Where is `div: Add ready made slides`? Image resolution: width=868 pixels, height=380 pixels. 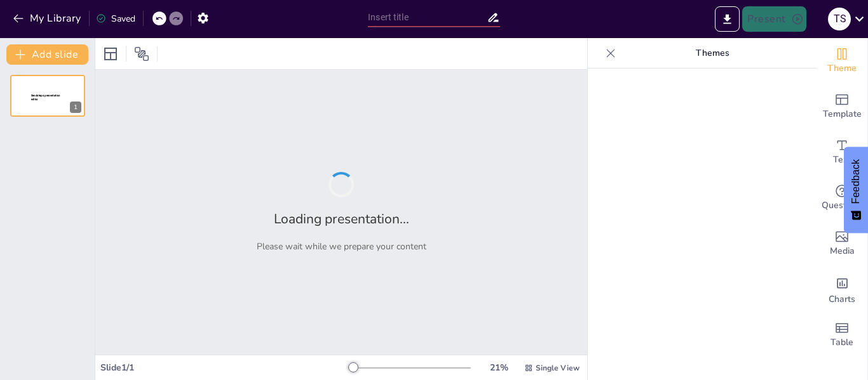 div: Add ready made slides is located at coordinates (842, 106).